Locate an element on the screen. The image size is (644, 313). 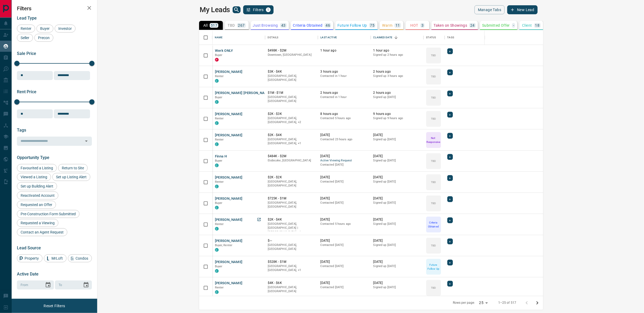
span: 1 is located at coordinates (268, 10).